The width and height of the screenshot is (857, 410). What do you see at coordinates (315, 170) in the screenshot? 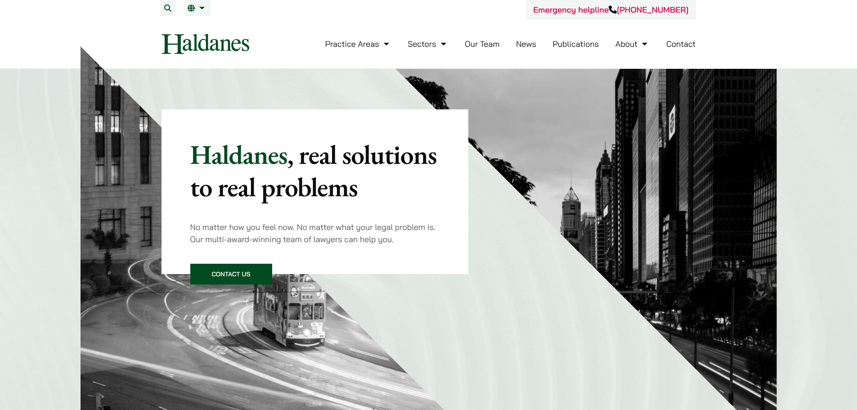
I see `p: Haldanes` at bounding box center [315, 170].